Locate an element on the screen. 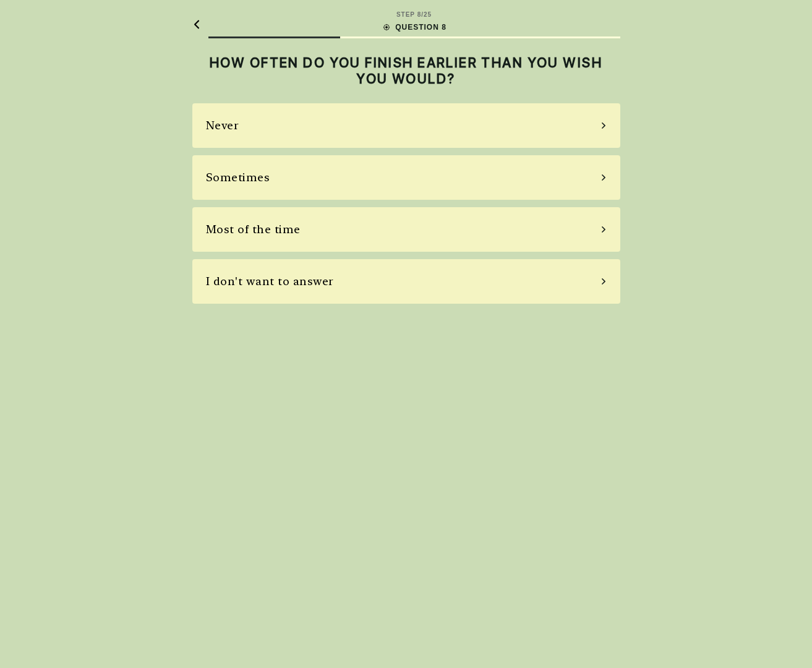 The width and height of the screenshot is (812, 668). div: STEP 8 / 25 is located at coordinates (413, 14).